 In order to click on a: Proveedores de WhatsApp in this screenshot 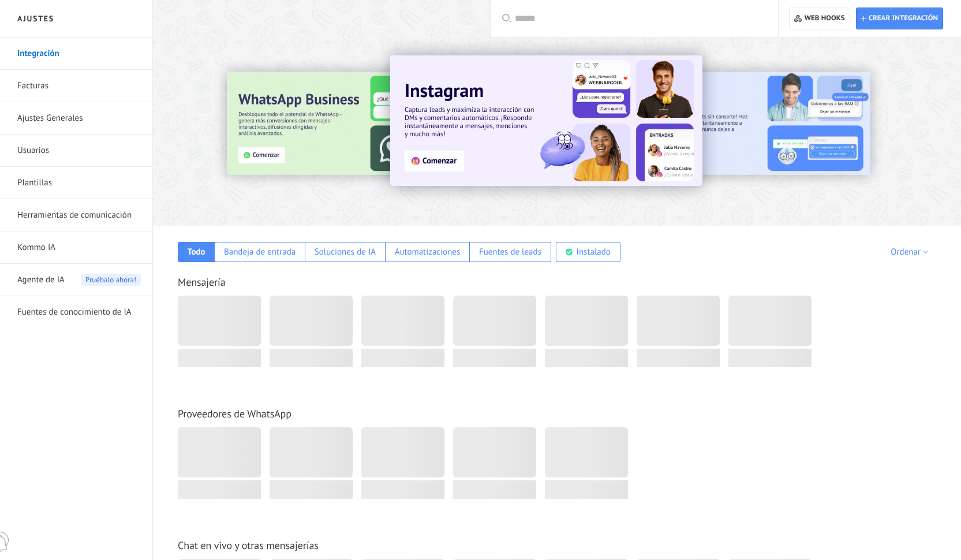, I will do `click(234, 413)`.